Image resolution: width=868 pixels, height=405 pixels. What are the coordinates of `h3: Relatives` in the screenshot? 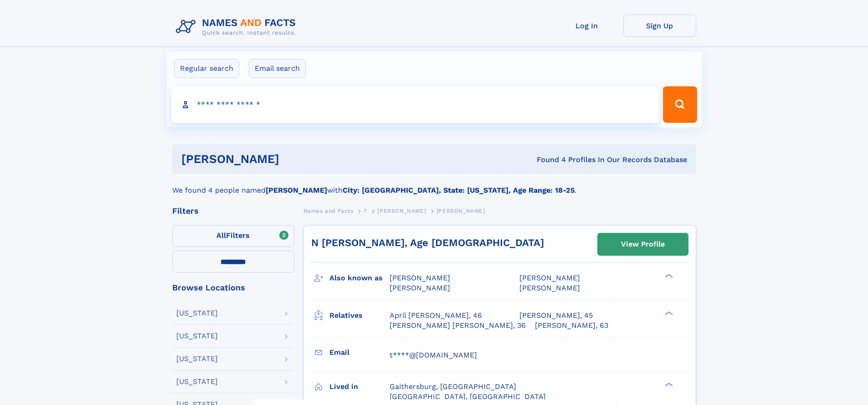 It's located at (359, 316).